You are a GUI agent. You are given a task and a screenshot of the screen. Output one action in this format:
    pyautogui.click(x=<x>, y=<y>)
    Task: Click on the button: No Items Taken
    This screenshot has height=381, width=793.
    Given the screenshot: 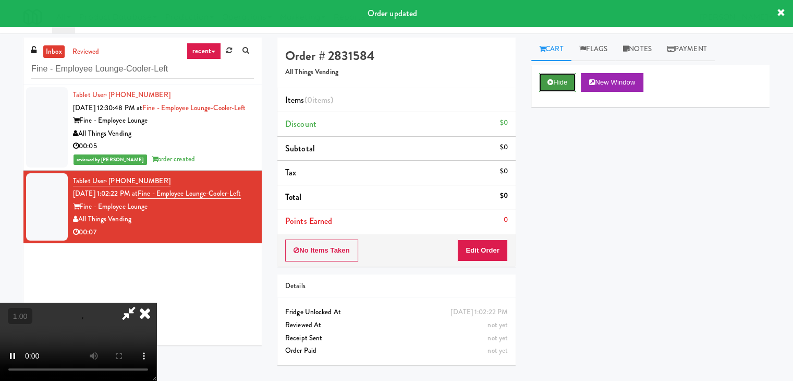 What is the action you would take?
    pyautogui.click(x=322, y=250)
    